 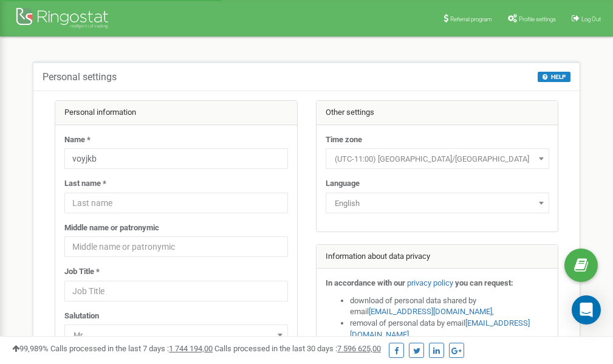 What do you see at coordinates (537, 19) in the screenshot?
I see `span: Profile settings` at bounding box center [537, 19].